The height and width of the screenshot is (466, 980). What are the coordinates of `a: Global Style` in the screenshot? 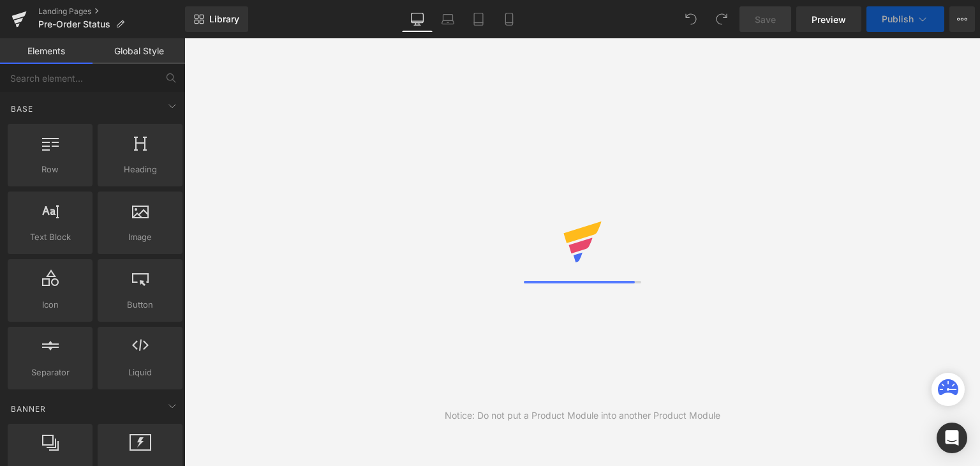 It's located at (138, 51).